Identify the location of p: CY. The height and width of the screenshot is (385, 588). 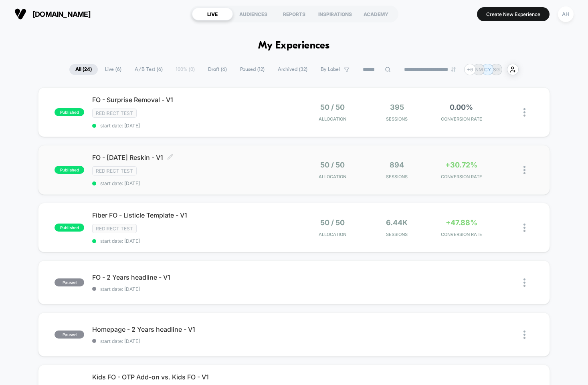
(488, 69).